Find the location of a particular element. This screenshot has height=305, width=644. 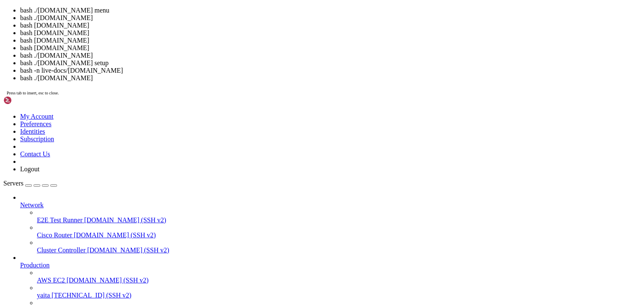

a: Network is located at coordinates (330, 205).